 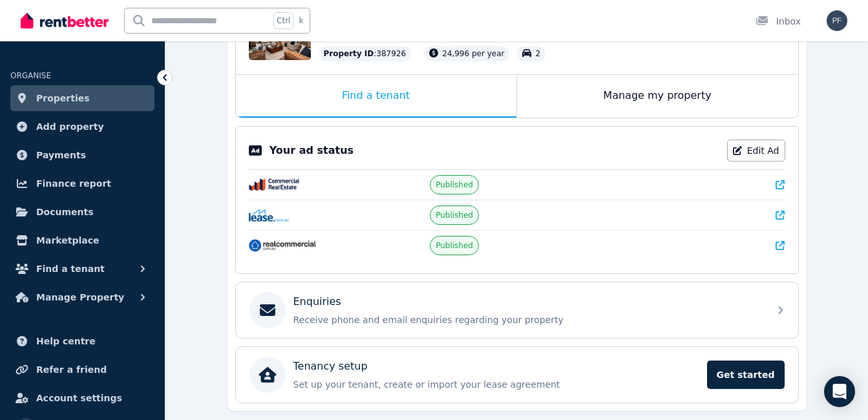 I want to click on img: Penny Flanagan, so click(x=836, y=21).